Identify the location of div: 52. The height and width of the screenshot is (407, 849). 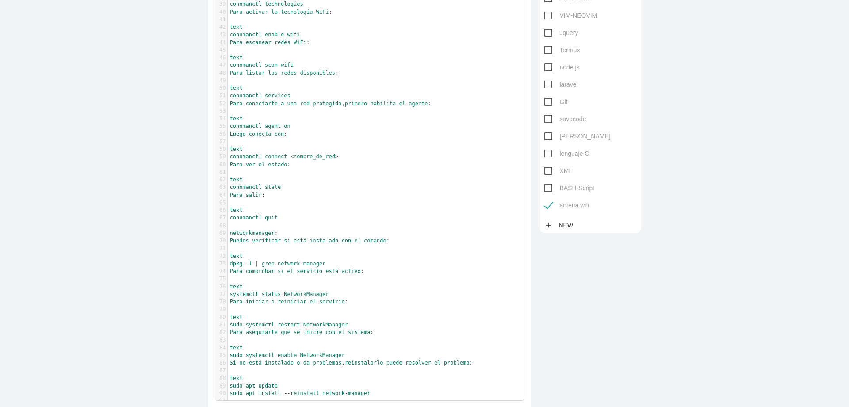
(221, 103).